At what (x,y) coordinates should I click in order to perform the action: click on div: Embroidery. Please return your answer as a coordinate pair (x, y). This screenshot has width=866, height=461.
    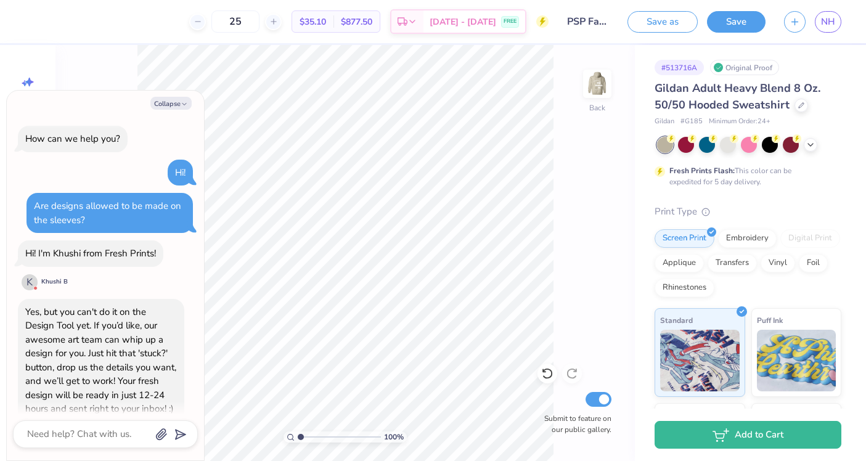
    Looking at the image, I should click on (747, 238).